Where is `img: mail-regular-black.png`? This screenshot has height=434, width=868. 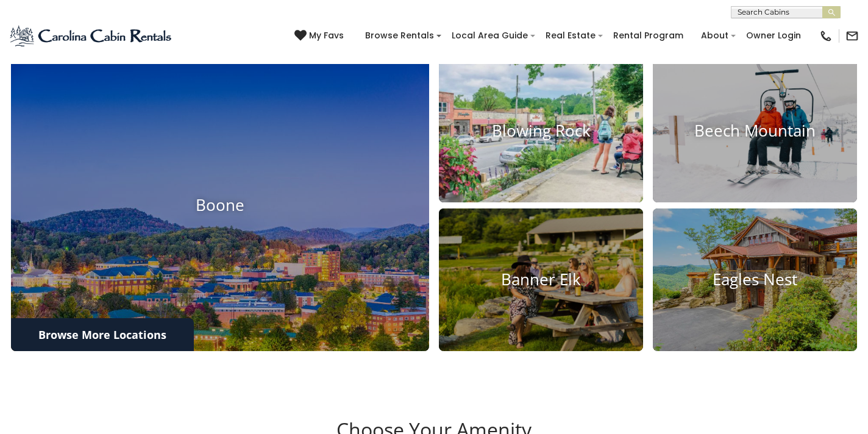 img: mail-regular-black.png is located at coordinates (852, 36).